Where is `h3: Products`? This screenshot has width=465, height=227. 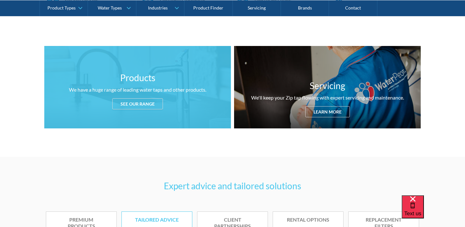
h3: Products is located at coordinates (138, 78).